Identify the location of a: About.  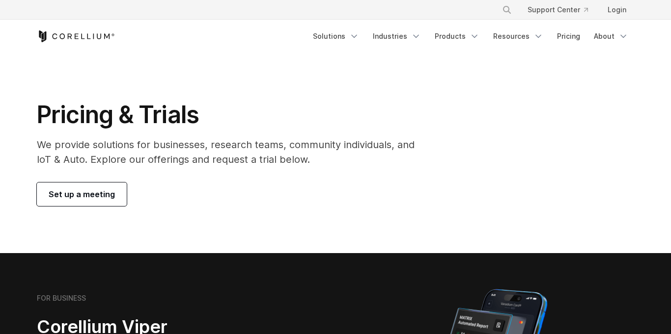
(611, 36).